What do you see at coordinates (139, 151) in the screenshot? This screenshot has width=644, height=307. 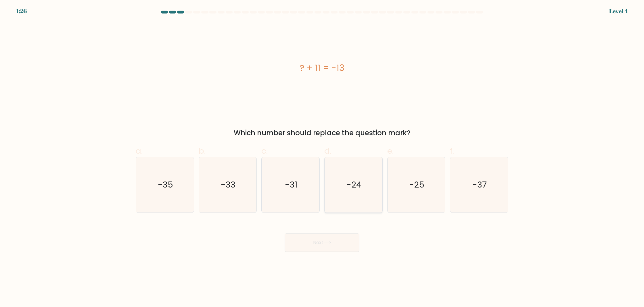 I see `span: a.` at bounding box center [139, 151].